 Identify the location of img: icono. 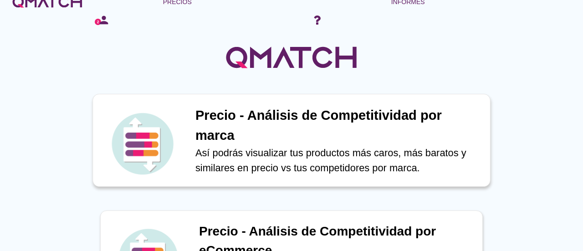
(142, 143).